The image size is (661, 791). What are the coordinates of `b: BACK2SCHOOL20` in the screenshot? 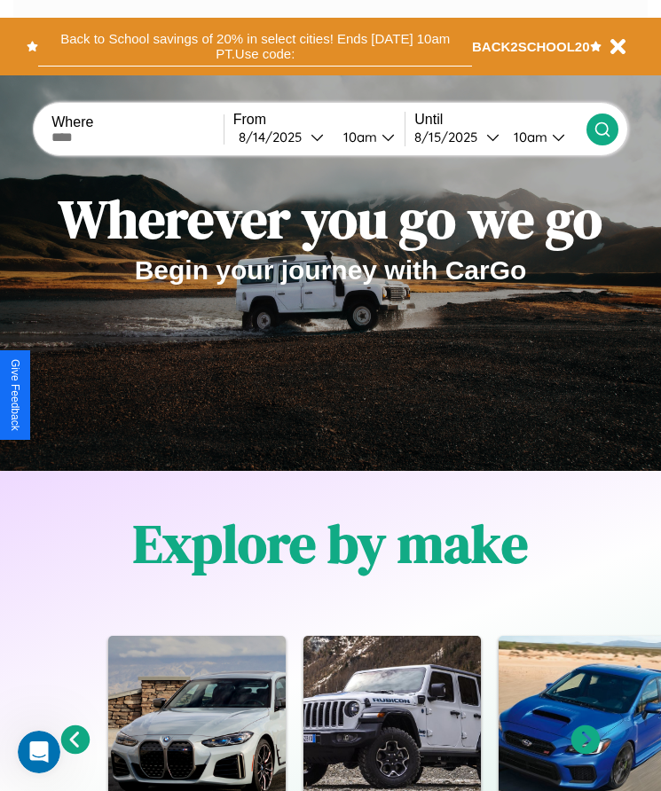 It's located at (531, 46).